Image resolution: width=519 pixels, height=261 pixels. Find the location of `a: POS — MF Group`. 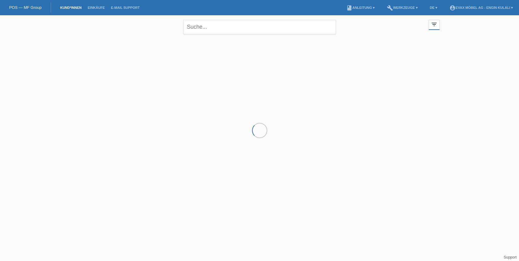

a: POS — MF Group is located at coordinates (25, 7).